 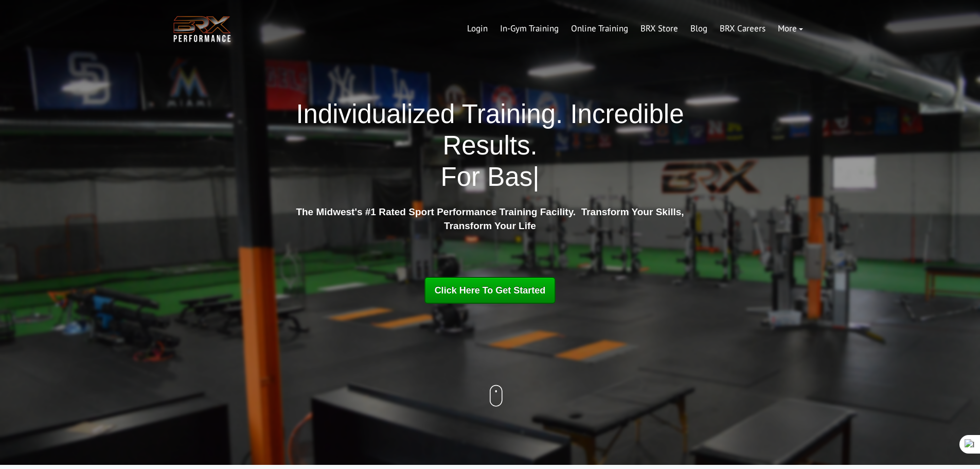 What do you see at coordinates (490, 290) in the screenshot?
I see `span: Click Here To Get Started` at bounding box center [490, 290].